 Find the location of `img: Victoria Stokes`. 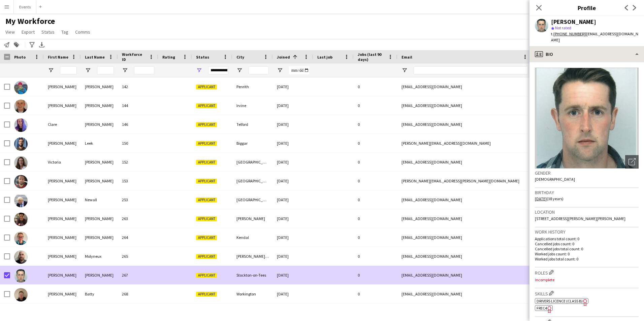

img: Victoria Stokes is located at coordinates (21, 163).